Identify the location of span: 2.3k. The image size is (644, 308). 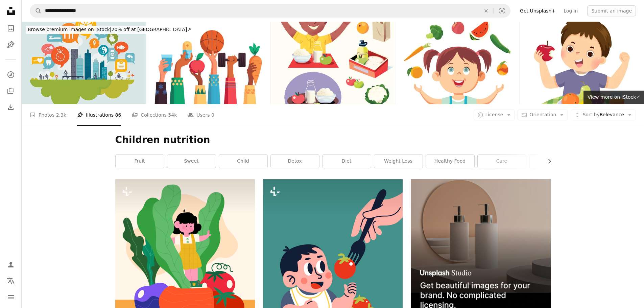
(61, 115).